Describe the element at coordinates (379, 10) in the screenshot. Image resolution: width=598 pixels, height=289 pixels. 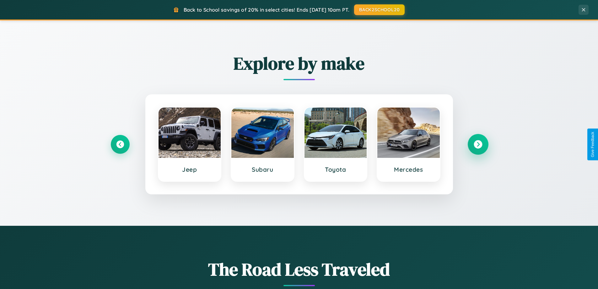
I see `button: BACK2SCHOOL20` at that location.